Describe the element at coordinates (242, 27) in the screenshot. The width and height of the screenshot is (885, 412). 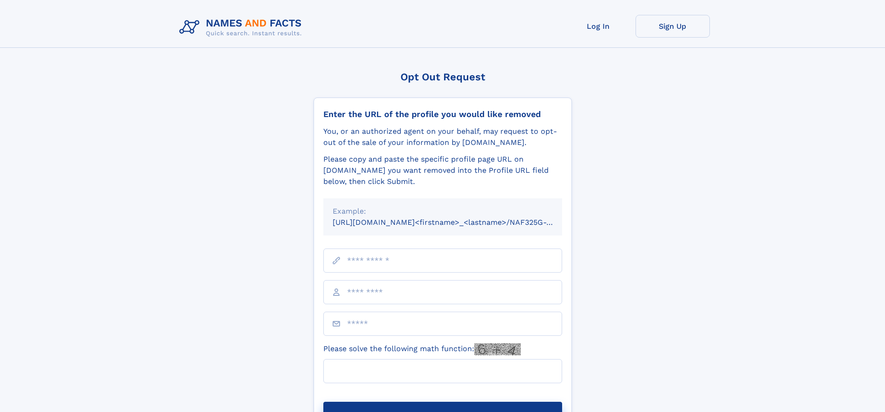
I see `img: Logo Names and Facts` at that location.